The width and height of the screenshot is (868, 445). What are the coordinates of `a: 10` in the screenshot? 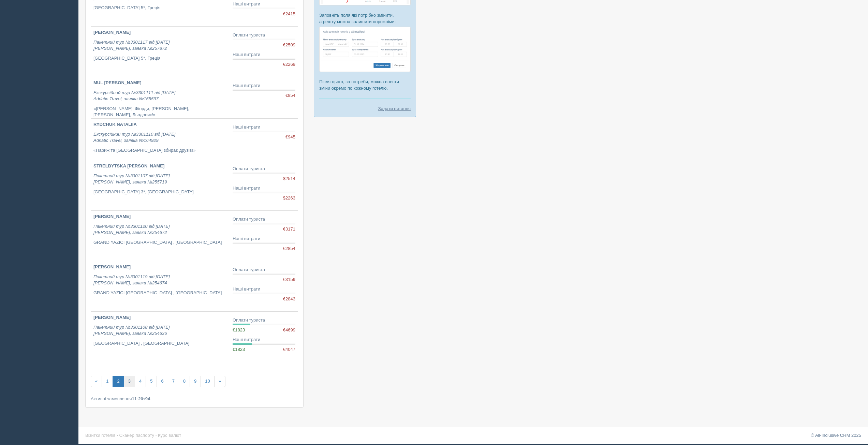 It's located at (207, 381).